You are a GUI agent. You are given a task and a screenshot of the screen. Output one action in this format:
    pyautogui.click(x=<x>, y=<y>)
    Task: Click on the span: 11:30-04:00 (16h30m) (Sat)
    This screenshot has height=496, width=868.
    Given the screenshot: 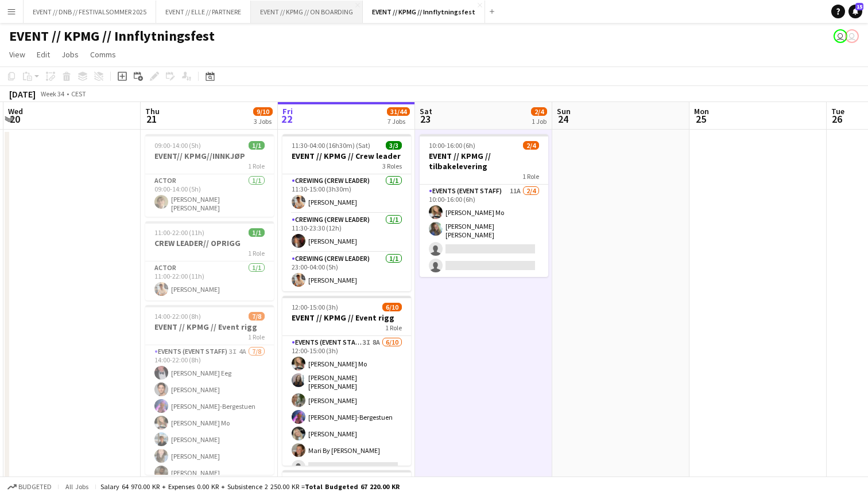 What is the action you would take?
    pyautogui.click(x=331, y=145)
    